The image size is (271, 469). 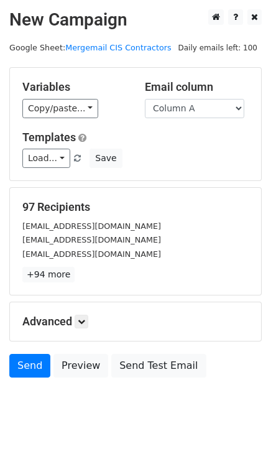 I want to click on span: Daily emails left: 100, so click(x=218, y=48).